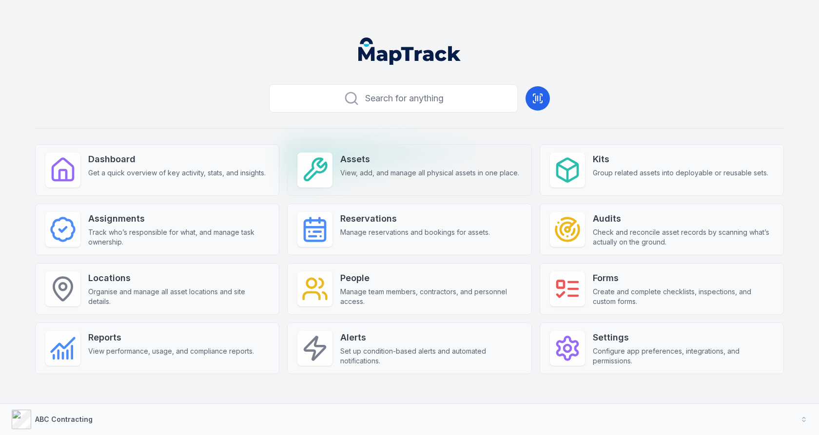 The width and height of the screenshot is (819, 435). Describe the element at coordinates (64, 419) in the screenshot. I see `strong: ABC Contracting` at that location.